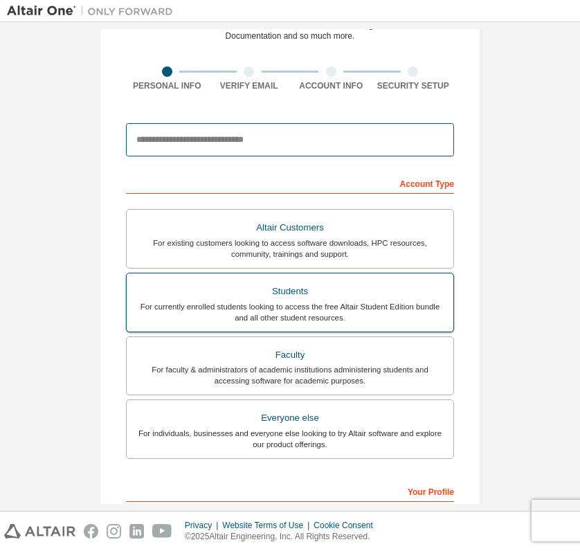  What do you see at coordinates (39, 530) in the screenshot?
I see `img: altair_logo.svg` at bounding box center [39, 530].